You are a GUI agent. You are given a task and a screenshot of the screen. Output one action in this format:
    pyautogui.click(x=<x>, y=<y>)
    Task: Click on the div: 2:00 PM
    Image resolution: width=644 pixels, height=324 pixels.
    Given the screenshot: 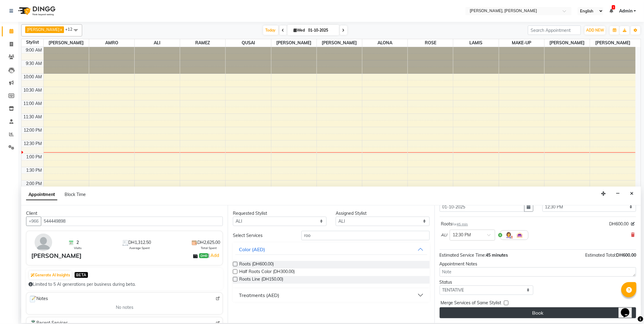 What is the action you would take?
    pyautogui.click(x=34, y=184)
    